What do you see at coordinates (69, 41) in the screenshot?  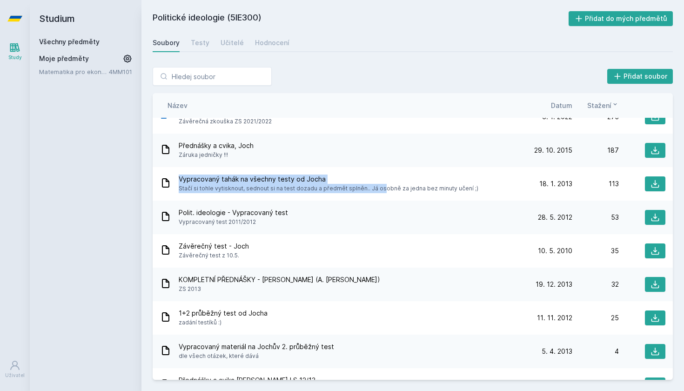 I see `a: Všechny předměty` at bounding box center [69, 41].